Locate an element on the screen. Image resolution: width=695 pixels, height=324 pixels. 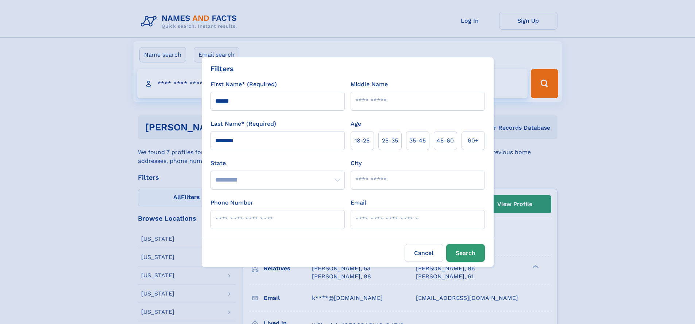
span: 60+ is located at coordinates (473, 140).